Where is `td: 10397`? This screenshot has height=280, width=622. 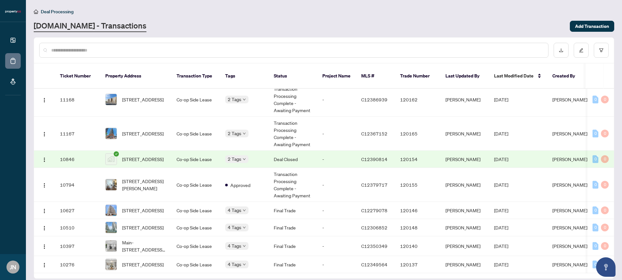 td: 10397 is located at coordinates (77, 246).